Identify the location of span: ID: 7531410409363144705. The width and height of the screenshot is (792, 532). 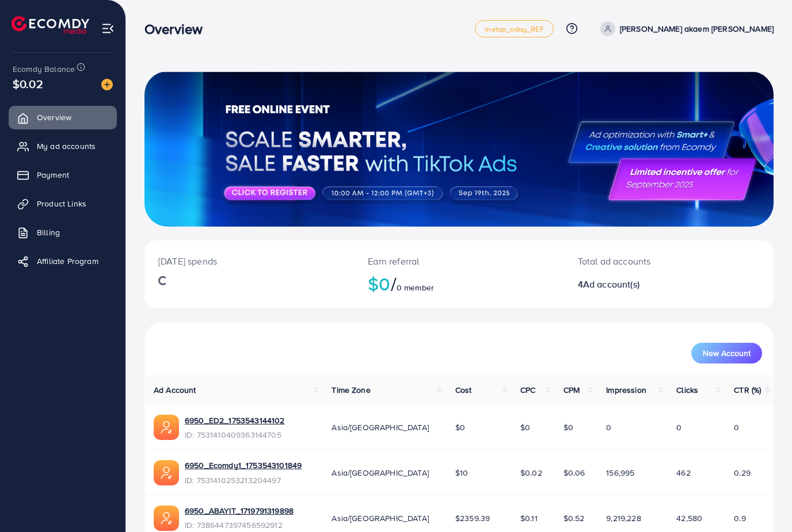
(235, 435).